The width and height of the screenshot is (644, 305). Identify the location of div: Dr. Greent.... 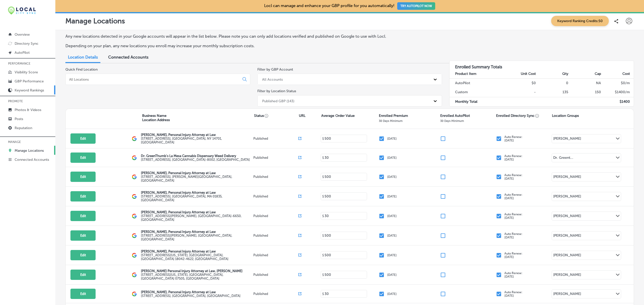
(563, 159).